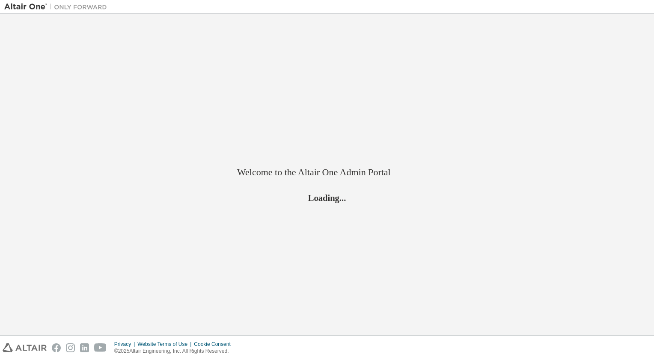 This screenshot has height=360, width=654. Describe the element at coordinates (84, 348) in the screenshot. I see `img: linkedin.svg` at that location.